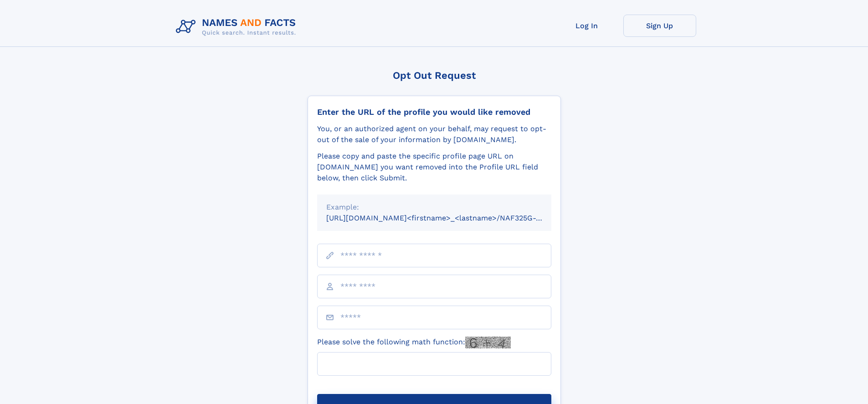 The width and height of the screenshot is (868, 404). Describe the element at coordinates (434, 75) in the screenshot. I see `div: Opt Out Request` at that location.